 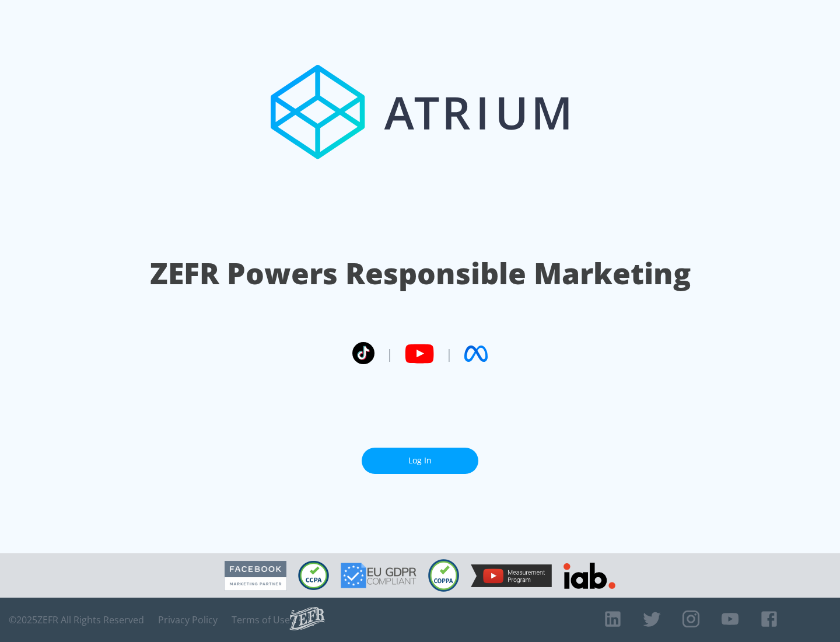 What do you see at coordinates (76, 620) in the screenshot?
I see `span: © 2025 ZEFR All Rights Reserved` at bounding box center [76, 620].